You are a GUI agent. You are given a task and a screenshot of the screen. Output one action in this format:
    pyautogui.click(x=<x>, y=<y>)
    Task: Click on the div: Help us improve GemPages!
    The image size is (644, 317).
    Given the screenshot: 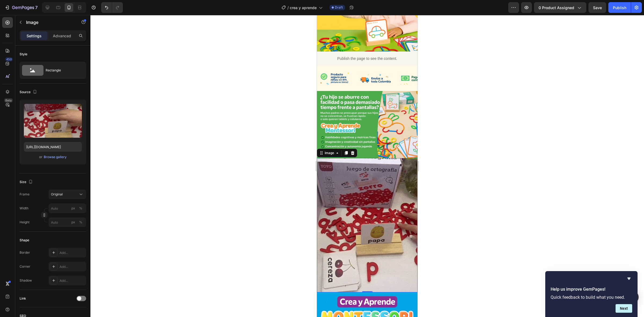 What is the action you would take?
    pyautogui.click(x=591, y=294)
    